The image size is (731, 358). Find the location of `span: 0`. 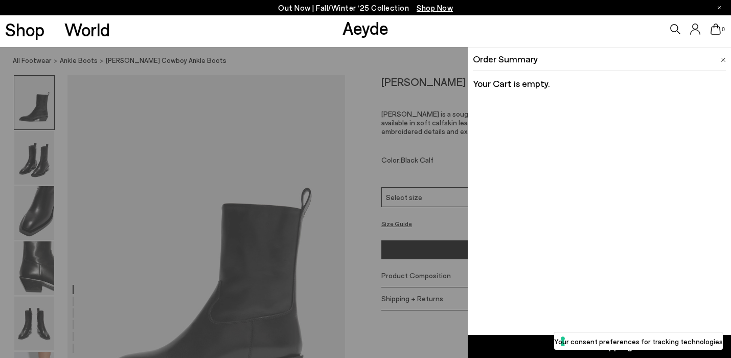

span: 0 is located at coordinates (724, 29).